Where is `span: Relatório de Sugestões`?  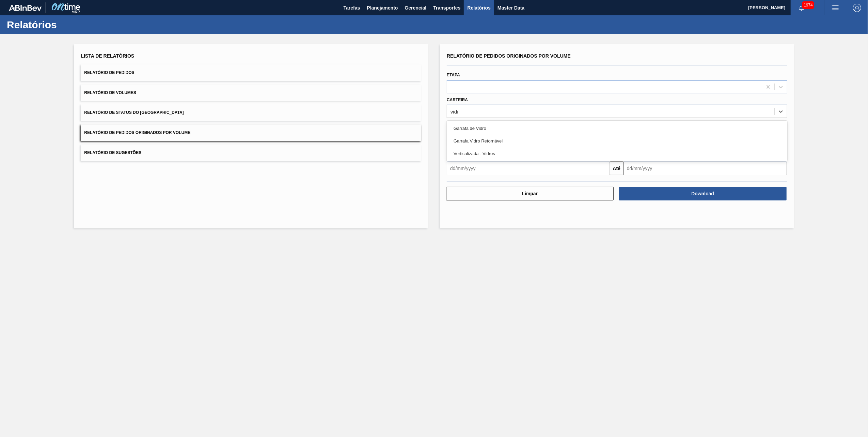 span: Relatório de Sugestões is located at coordinates (113, 153).